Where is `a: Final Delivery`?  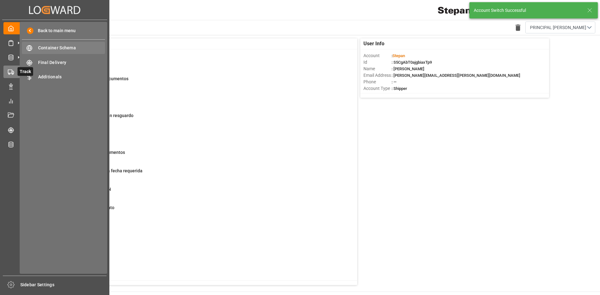 a: Final Delivery is located at coordinates (63, 62).